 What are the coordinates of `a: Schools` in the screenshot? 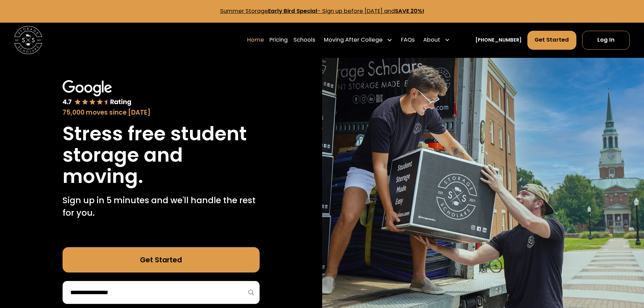 It's located at (304, 40).